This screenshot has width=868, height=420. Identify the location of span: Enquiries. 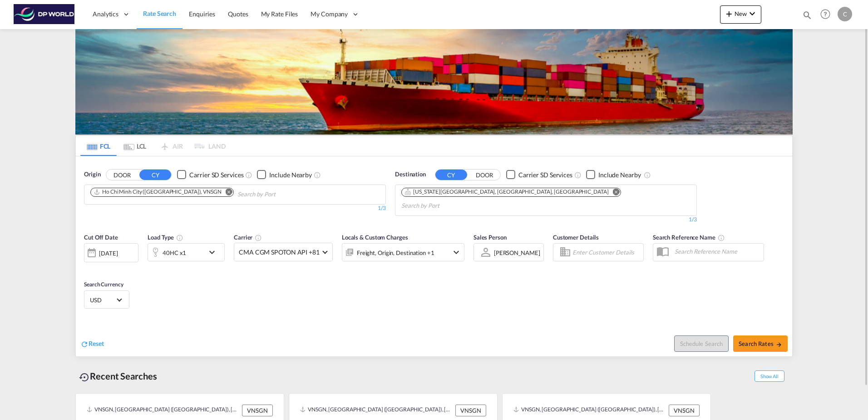
(202, 14).